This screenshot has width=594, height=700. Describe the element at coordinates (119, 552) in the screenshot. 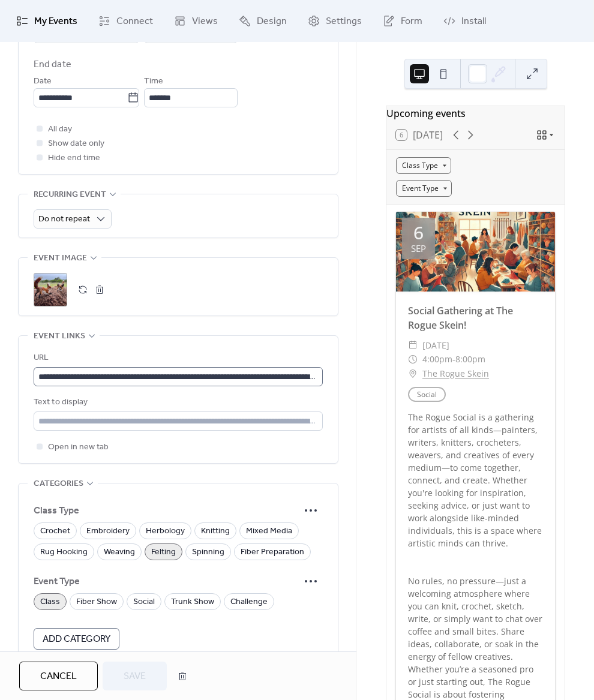

I see `span: Weaving` at that location.